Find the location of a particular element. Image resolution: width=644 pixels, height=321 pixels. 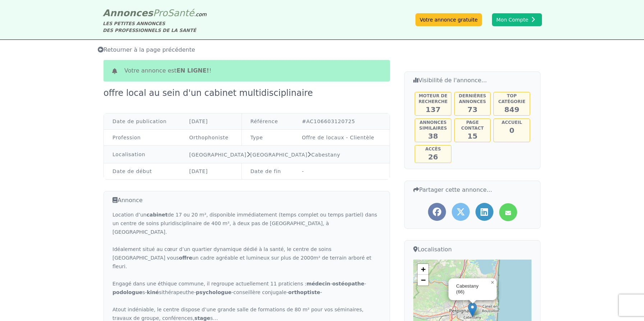

a: Partager l'annonce sur Twitter is located at coordinates (460, 212).